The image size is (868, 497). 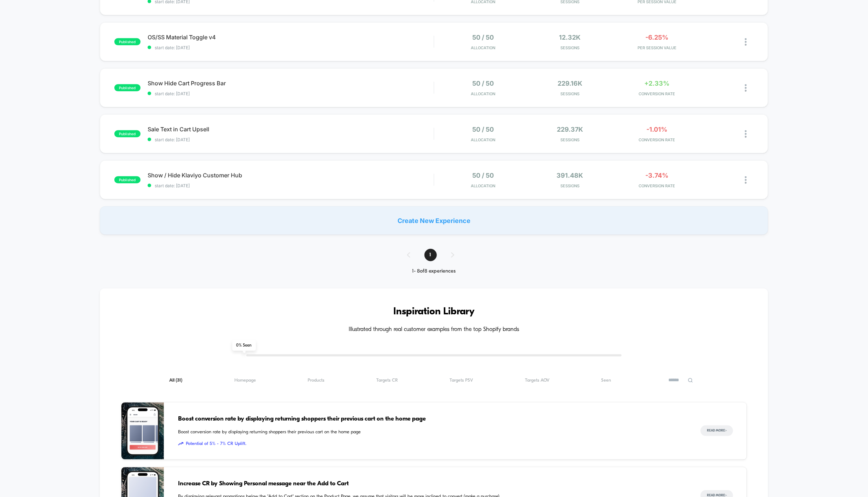 I want to click on span: Seen, so click(x=606, y=380).